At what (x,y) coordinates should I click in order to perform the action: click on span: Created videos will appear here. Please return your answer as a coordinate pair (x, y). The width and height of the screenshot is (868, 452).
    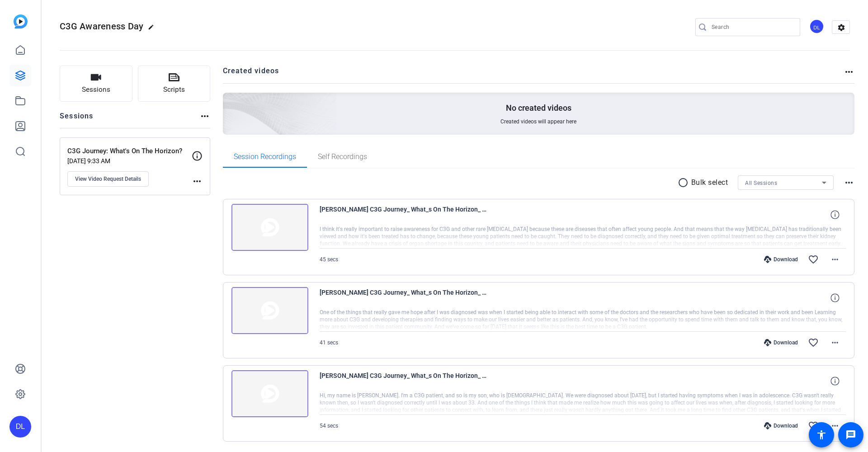
    Looking at the image, I should click on (538, 121).